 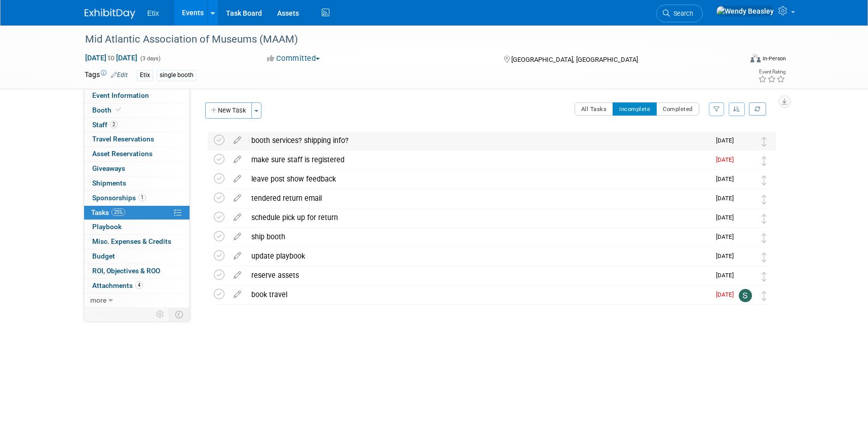 I want to click on a: Staff2, so click(x=137, y=125).